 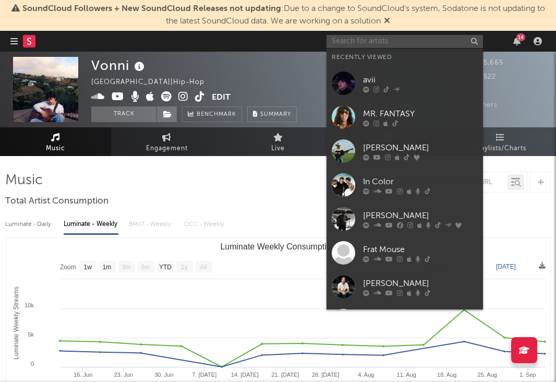 What do you see at coordinates (55, 149) in the screenshot?
I see `span: Music` at bounding box center [55, 149].